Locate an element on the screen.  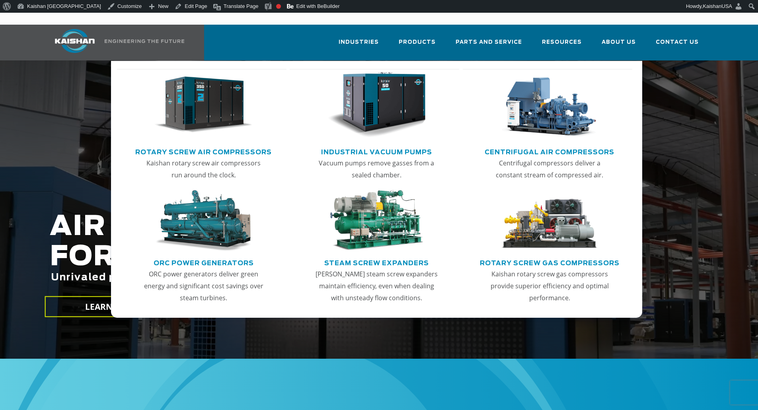
img: Engineering the future is located at coordinates (144, 41).